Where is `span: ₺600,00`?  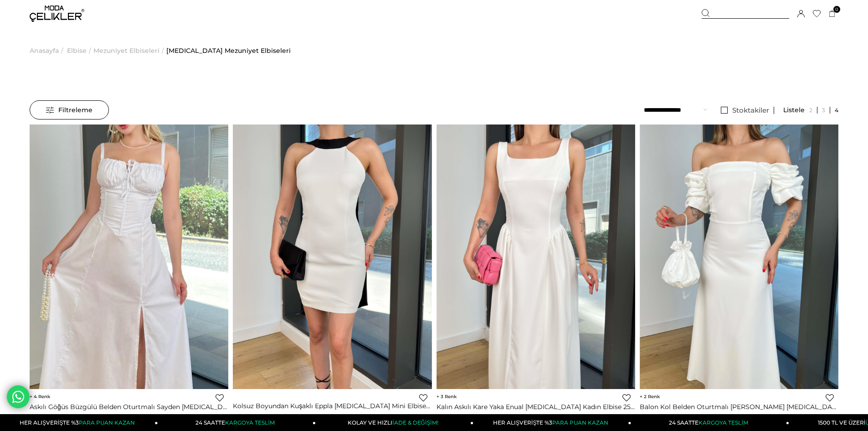
span: ₺600,00 is located at coordinates (285, 418).